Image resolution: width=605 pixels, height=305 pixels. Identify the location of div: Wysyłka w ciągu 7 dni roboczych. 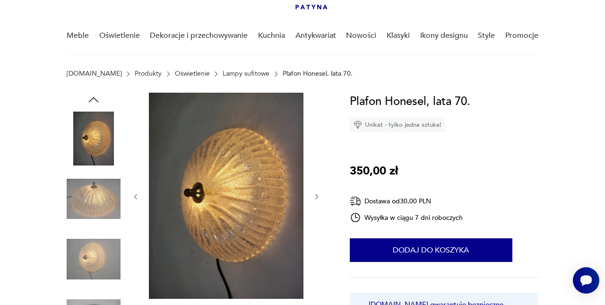
(406, 217).